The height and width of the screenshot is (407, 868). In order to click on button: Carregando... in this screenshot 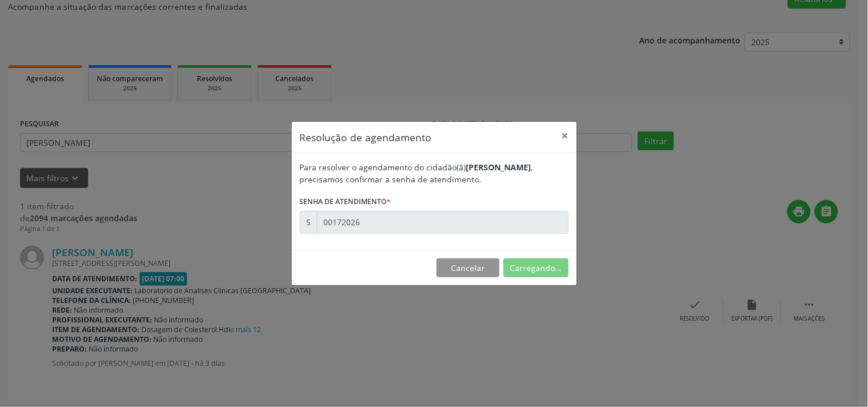, I will do `click(536, 268)`.